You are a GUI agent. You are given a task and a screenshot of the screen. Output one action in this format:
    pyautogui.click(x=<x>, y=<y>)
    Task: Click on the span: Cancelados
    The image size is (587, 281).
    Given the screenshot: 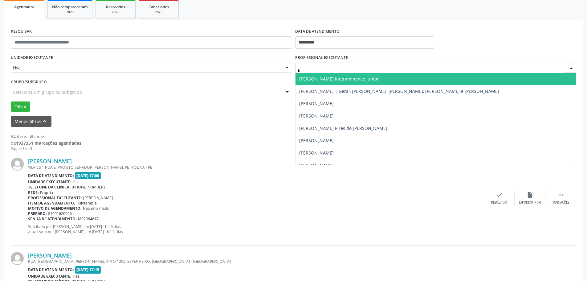 What is the action you would take?
    pyautogui.click(x=159, y=7)
    